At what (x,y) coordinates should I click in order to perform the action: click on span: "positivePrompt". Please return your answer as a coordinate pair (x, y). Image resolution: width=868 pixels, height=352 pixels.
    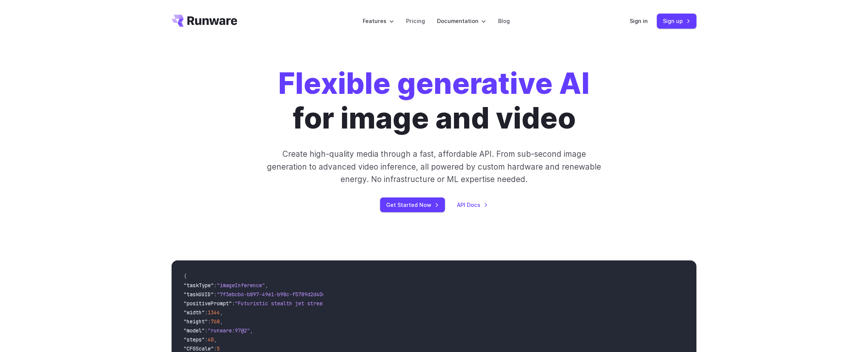
    Looking at the image, I should click on (208, 303).